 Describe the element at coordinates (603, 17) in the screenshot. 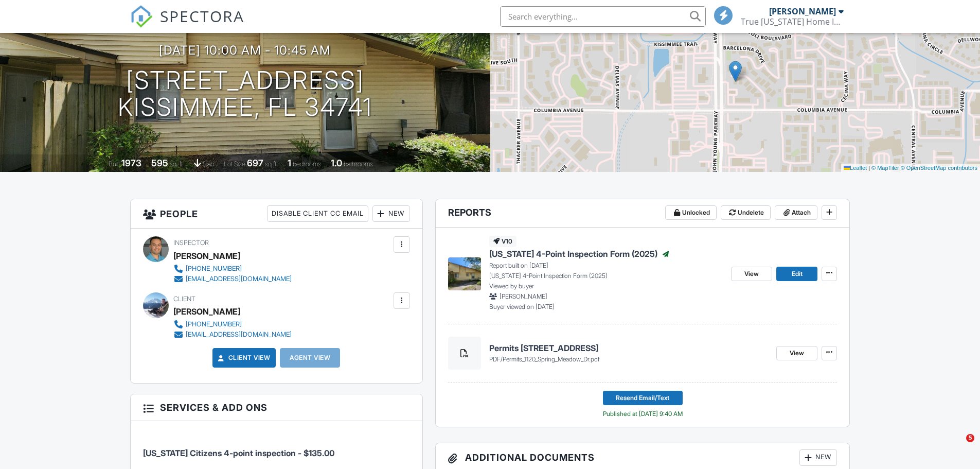

I see `input: Search everything...` at that location.